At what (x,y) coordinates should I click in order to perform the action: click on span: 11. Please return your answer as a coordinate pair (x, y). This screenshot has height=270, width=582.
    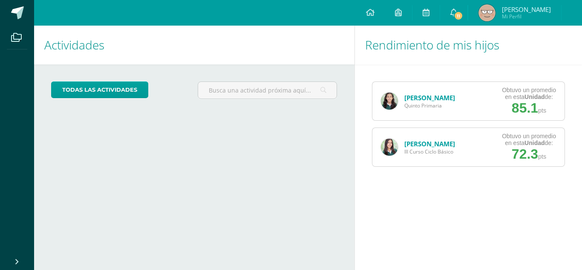
    Looking at the image, I should click on (458, 16).